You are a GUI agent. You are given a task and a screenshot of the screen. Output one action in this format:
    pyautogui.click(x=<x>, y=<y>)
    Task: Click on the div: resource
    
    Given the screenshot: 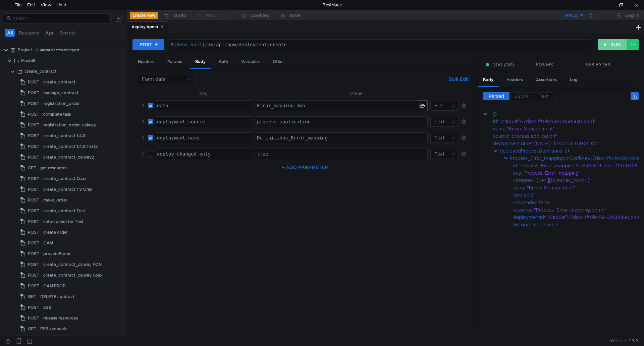 What is the action you would take?
    pyautogui.click(x=523, y=210)
    